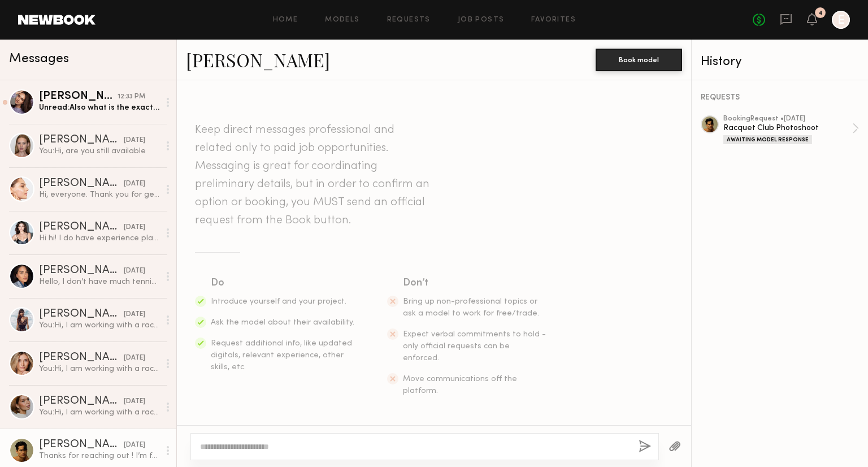 The width and height of the screenshot is (868, 467). Describe the element at coordinates (475, 283) in the screenshot. I see `div: Don’t` at that location.